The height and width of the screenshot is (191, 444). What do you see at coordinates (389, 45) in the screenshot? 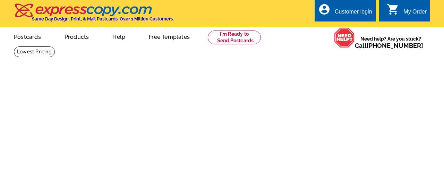
I see `span: Call` at bounding box center [389, 45].